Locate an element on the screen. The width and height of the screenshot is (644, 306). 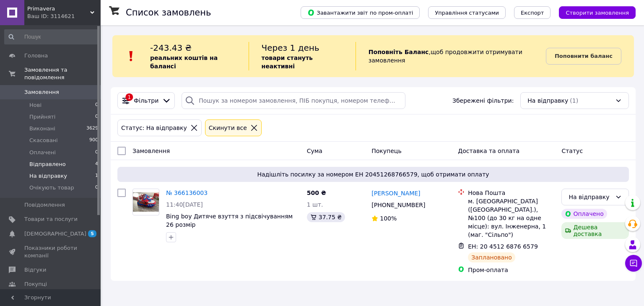
span: Створити замовлення is located at coordinates (597, 13).